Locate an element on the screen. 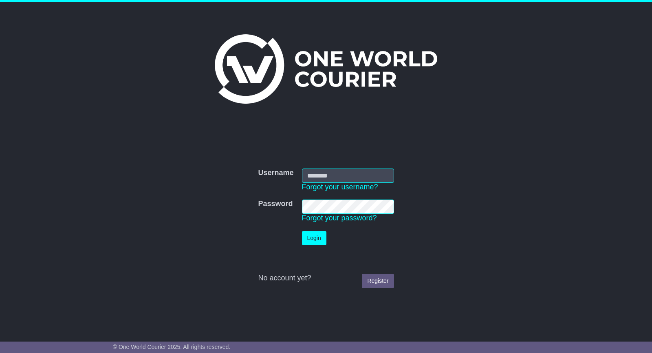  button: Login is located at coordinates (314, 238).